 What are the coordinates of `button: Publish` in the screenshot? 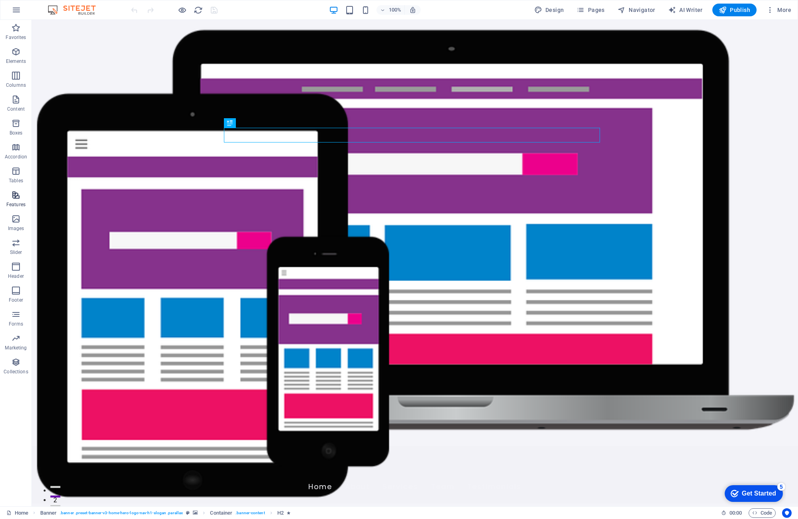 It's located at (734, 10).